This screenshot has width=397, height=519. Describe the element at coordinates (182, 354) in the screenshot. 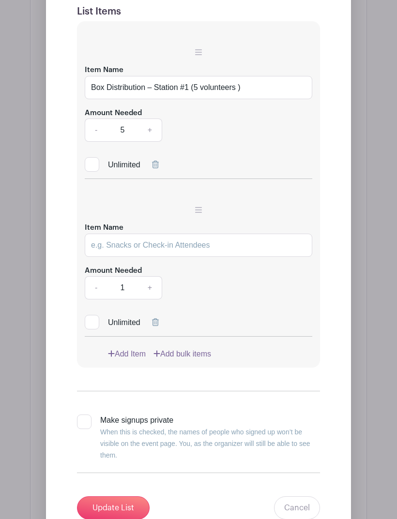

I see `a: Add bulk items` at that location.